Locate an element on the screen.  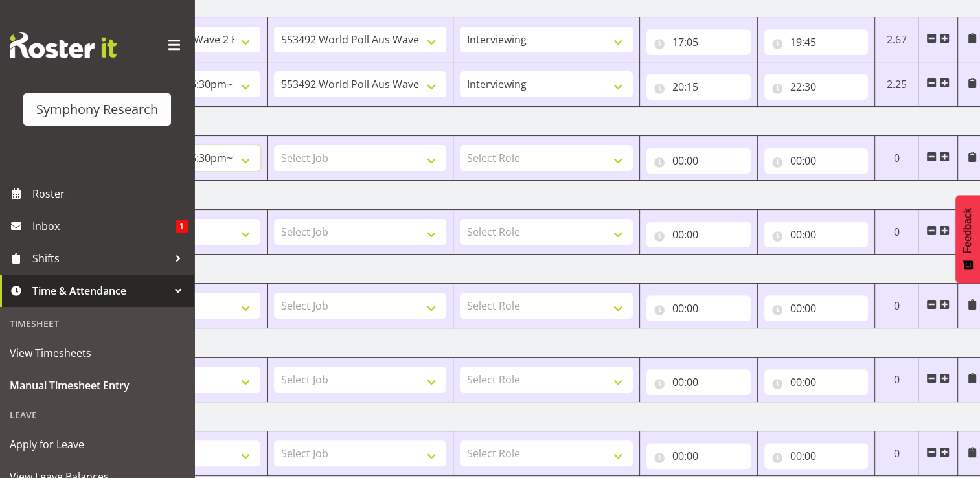
span: 1 is located at coordinates (181, 226).